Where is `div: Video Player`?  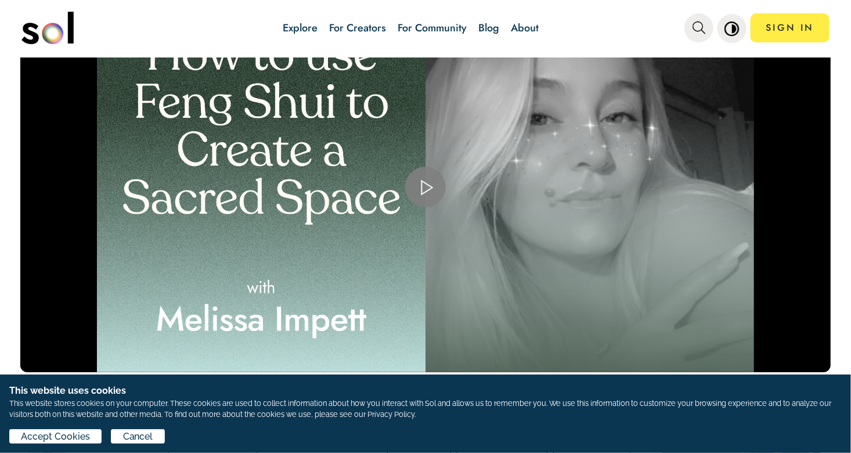 div: Video Player is located at coordinates (426, 187).